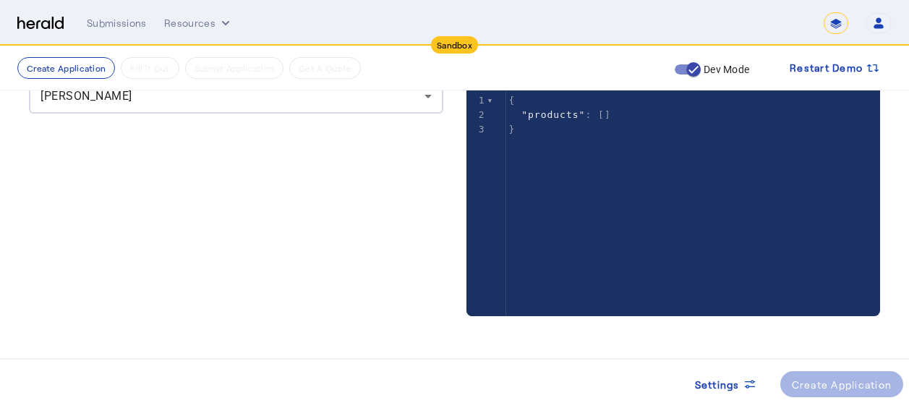  Describe the element at coordinates (726, 384) in the screenshot. I see `button: Settings` at that location.